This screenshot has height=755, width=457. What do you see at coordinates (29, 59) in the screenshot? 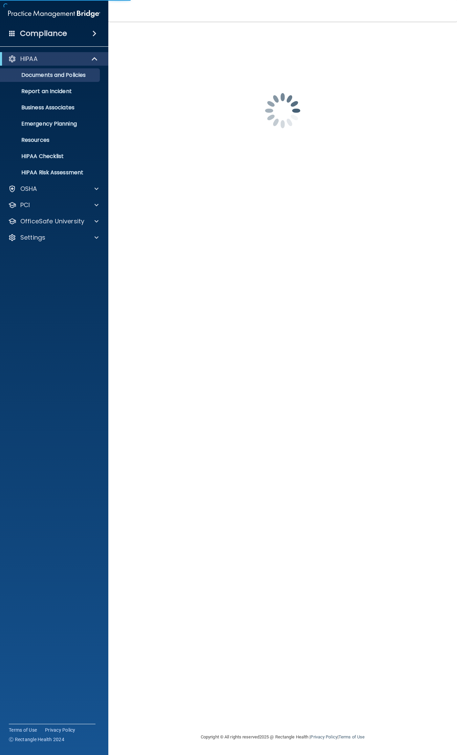
I see `p: HIPAA` at bounding box center [29, 59].